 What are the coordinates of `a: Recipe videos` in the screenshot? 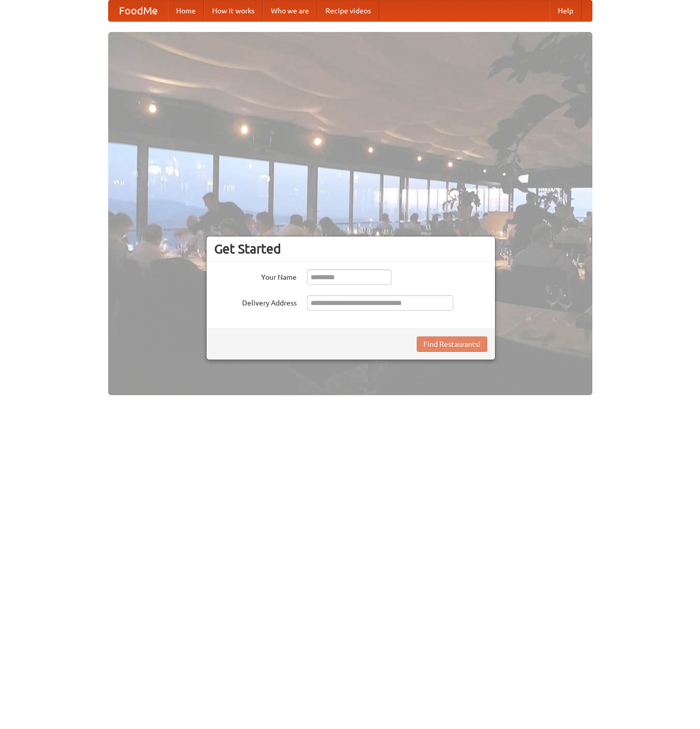 It's located at (349, 11).